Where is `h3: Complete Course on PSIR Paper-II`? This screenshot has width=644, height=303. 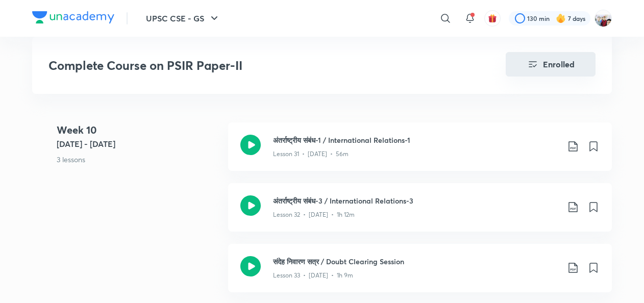 h3: Complete Course on PSIR Paper-II is located at coordinates (248, 65).